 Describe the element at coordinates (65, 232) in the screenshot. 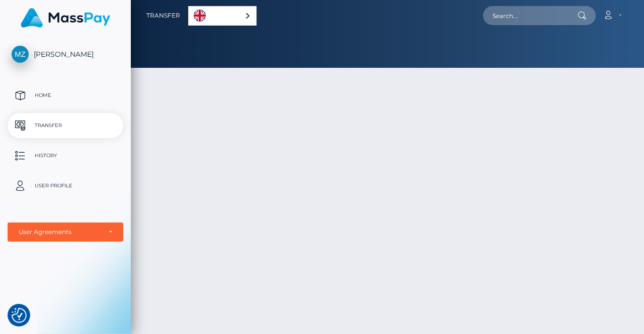

I see `button: User Agreements` at that location.